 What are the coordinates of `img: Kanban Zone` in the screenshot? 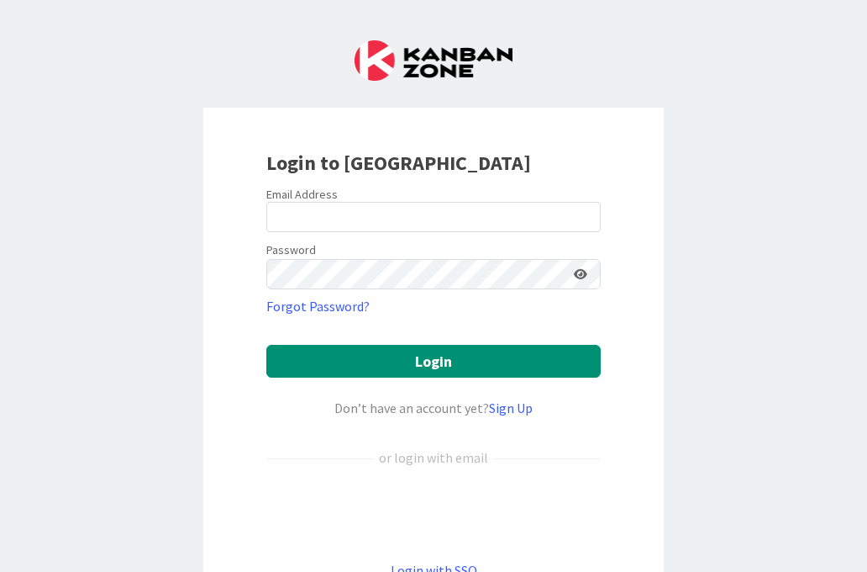 It's located at (434, 61).